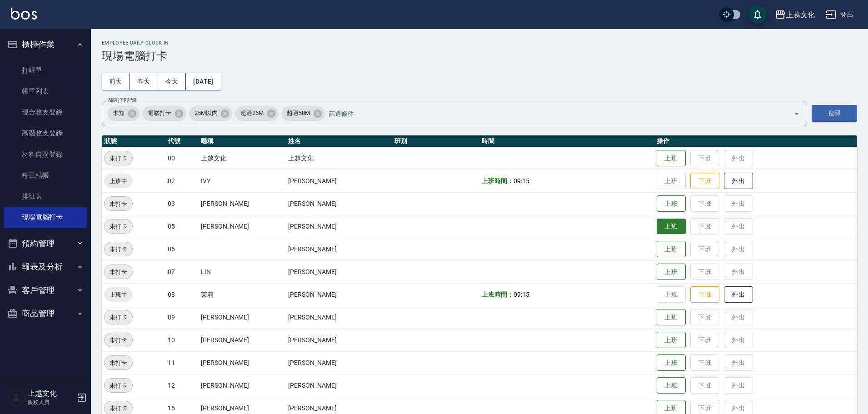 This screenshot has height=414, width=868. What do you see at coordinates (182, 362) in the screenshot?
I see `td: 11` at bounding box center [182, 362].